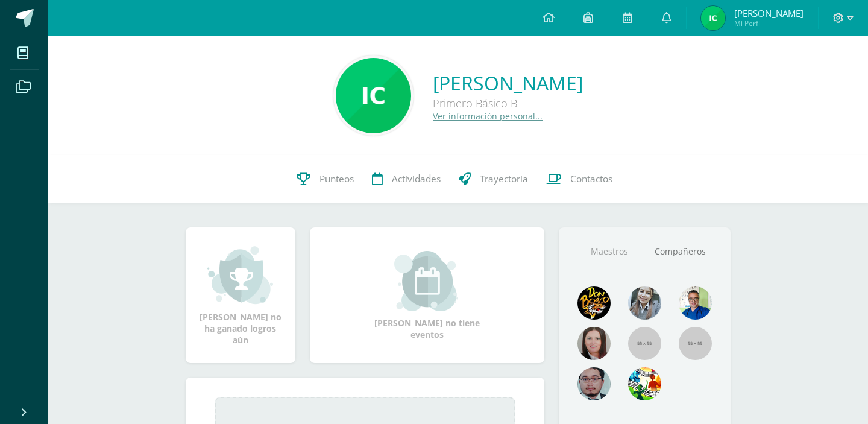 This screenshot has width=868, height=424. Describe the element at coordinates (681, 252) in the screenshot. I see `a: Compañeros` at that location.